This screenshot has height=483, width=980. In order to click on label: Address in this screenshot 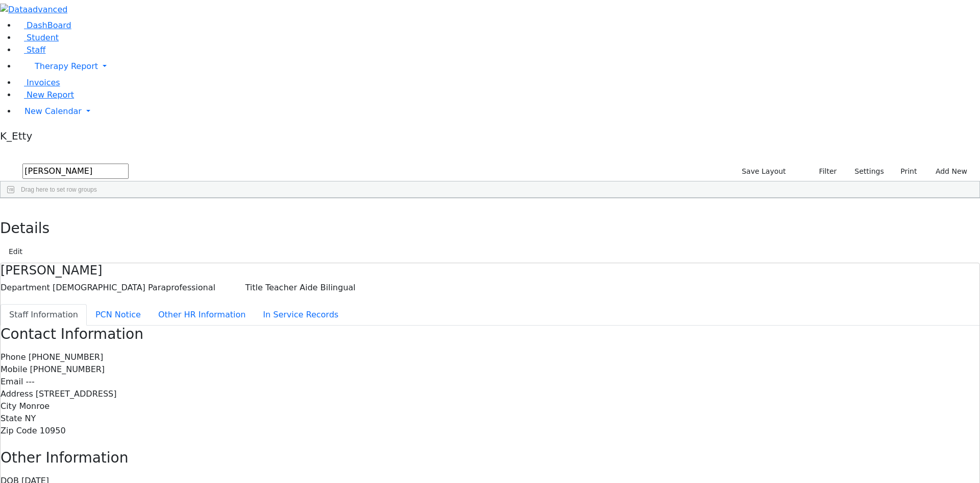, I will do `click(17, 394)`.